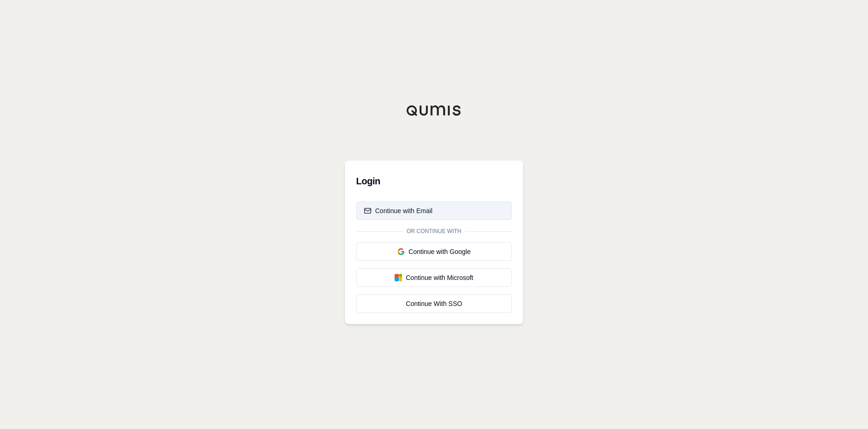  What do you see at coordinates (434, 181) in the screenshot?
I see `h3: Login` at bounding box center [434, 181].